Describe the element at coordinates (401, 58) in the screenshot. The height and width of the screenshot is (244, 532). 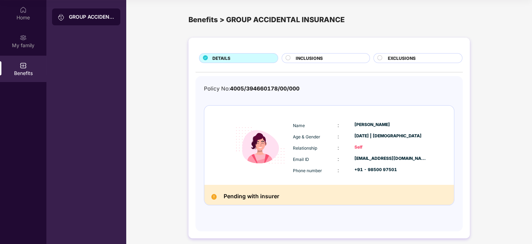
I see `span: EXCLUSIONS` at that location.